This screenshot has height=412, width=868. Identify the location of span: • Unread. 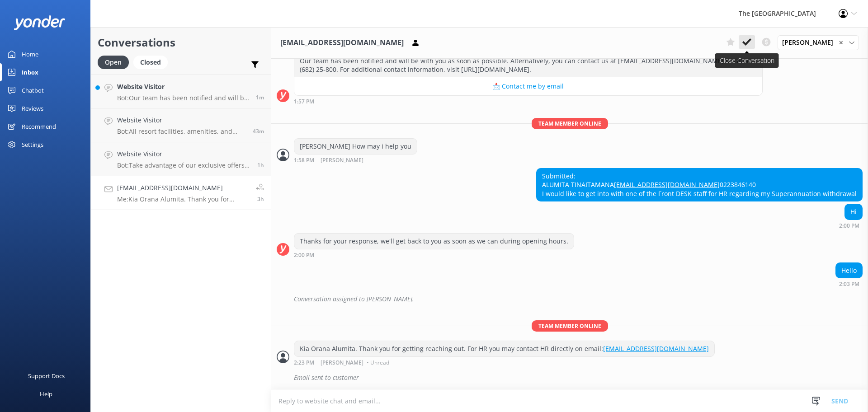
(378, 362).